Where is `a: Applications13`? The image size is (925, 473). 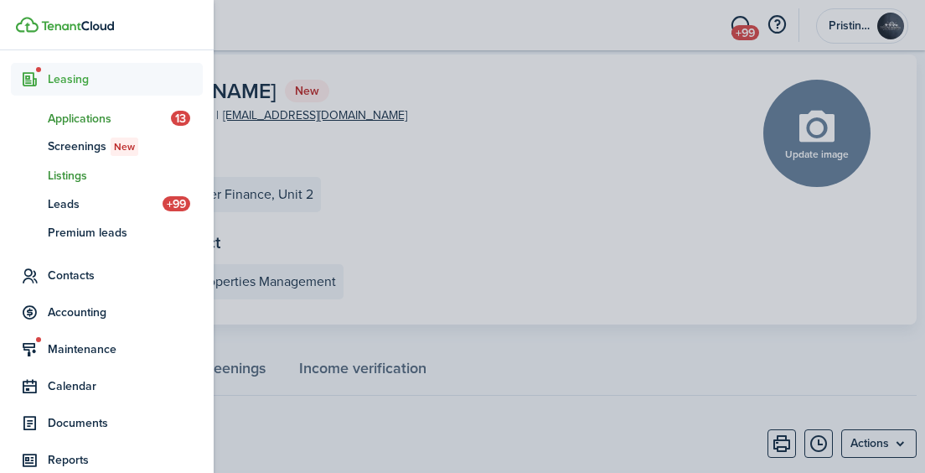 a: Applications13 is located at coordinates (106, 118).